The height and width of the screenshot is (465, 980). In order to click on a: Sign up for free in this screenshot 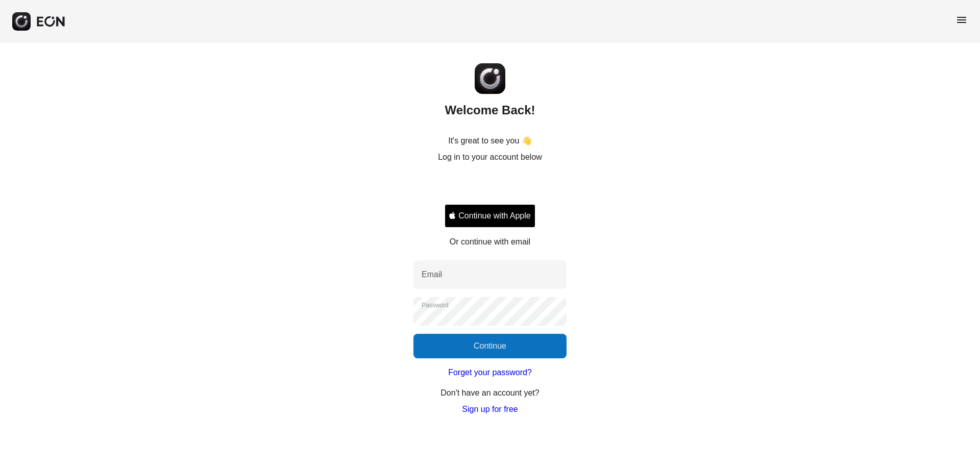, I will do `click(490, 410)`.